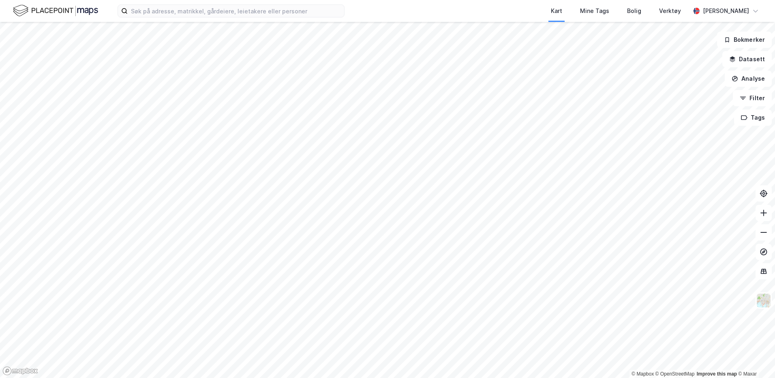 This screenshot has width=775, height=378. I want to click on div: Bolig, so click(634, 11).